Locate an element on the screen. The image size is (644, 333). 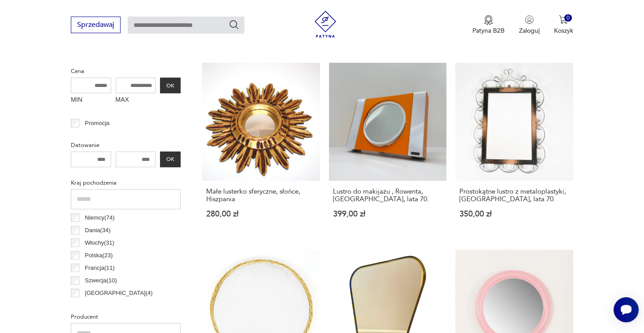
p: 399,00 zł is located at coordinates (388, 214).